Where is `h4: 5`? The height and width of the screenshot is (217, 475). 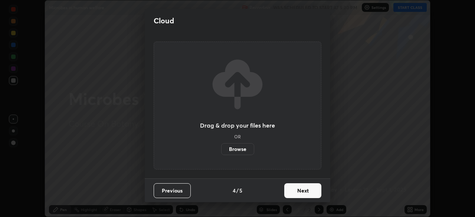 h4: 5 is located at coordinates (241, 191).